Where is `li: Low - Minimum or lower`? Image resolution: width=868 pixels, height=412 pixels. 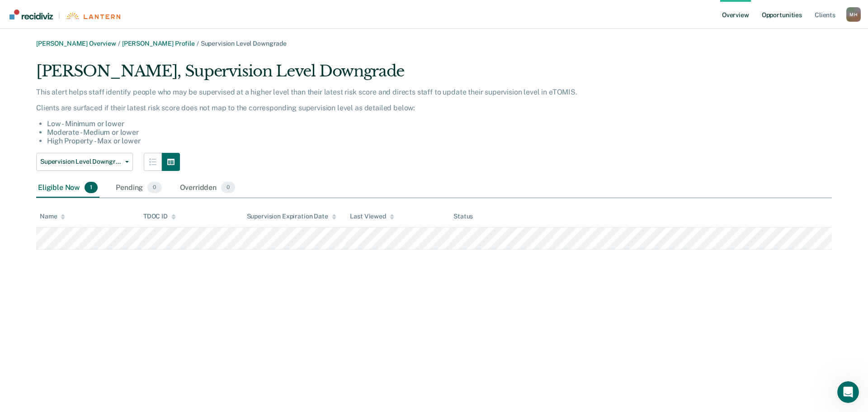
li: Low - Minimum or lower is located at coordinates (367, 124).